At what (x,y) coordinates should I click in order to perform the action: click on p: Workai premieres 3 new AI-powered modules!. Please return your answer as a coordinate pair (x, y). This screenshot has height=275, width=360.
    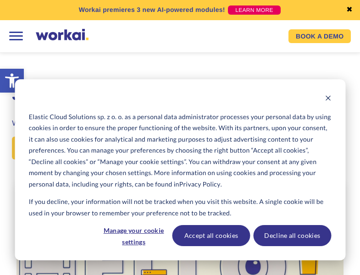
    Looking at the image, I should click on (152, 10).